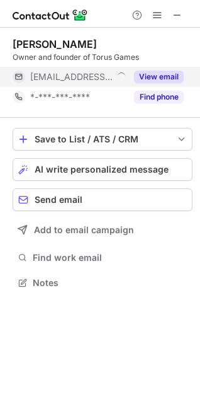 Image resolution: width=200 pixels, height=402 pixels. Describe the element at coordinates (103, 139) in the screenshot. I see `button: save-profile-one-click` at that location.